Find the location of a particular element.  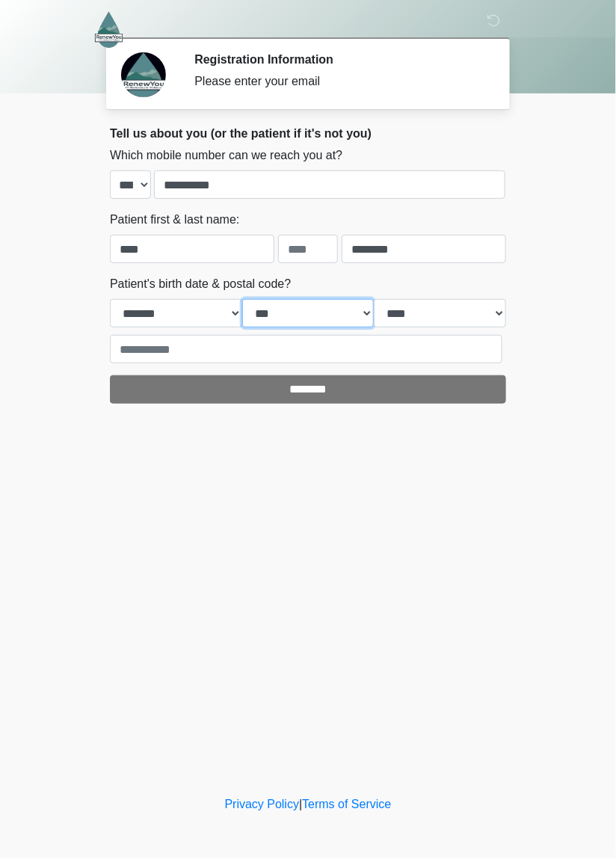

a: Terms of Service is located at coordinates (346, 805).